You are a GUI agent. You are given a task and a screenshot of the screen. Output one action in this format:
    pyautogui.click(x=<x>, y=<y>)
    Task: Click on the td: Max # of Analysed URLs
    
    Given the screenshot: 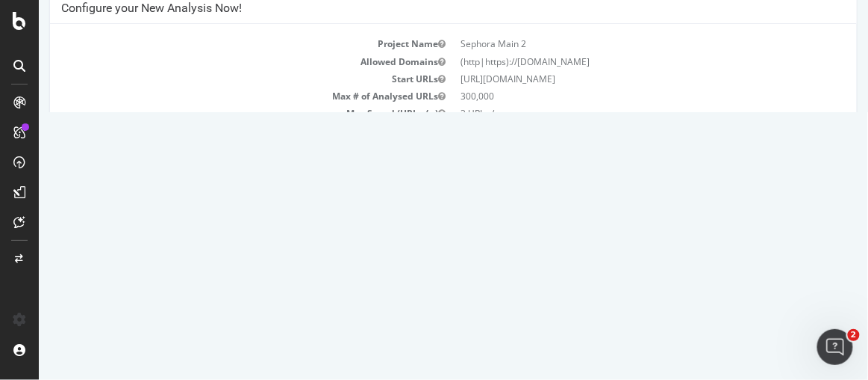 What is the action you would take?
    pyautogui.click(x=219, y=96)
    